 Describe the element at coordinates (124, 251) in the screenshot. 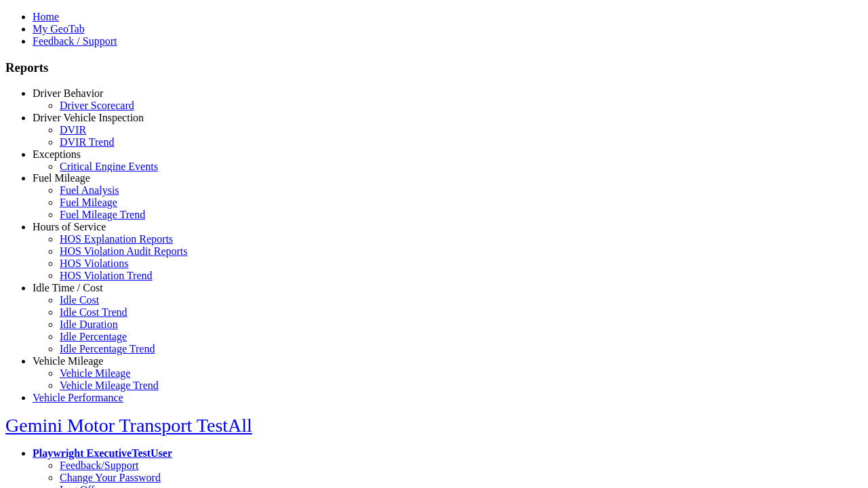

I see `a: HOS Violation Audit Reports` at that location.